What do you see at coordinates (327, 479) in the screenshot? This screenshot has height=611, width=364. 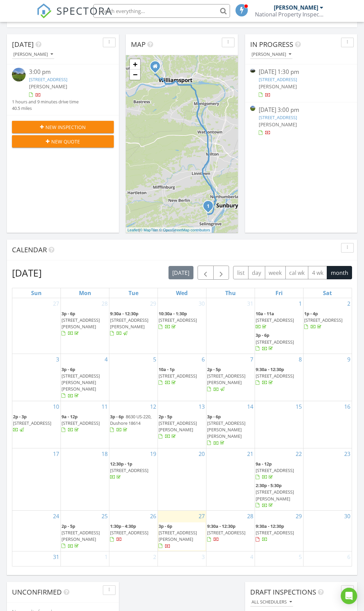 I see `td: Go to August 23, 2025` at bounding box center [327, 479].